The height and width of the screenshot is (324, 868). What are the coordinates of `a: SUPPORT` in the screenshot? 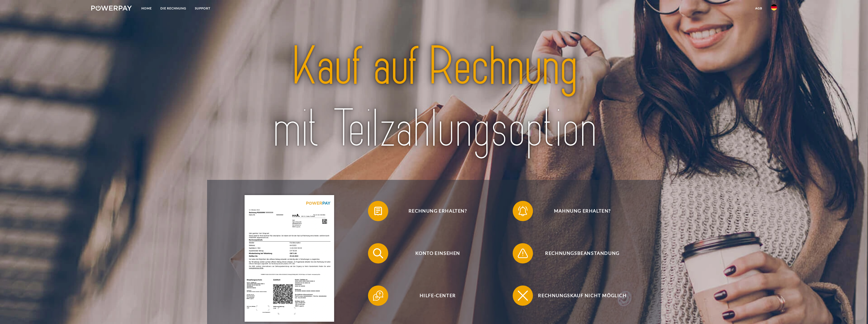 It's located at (203, 9).